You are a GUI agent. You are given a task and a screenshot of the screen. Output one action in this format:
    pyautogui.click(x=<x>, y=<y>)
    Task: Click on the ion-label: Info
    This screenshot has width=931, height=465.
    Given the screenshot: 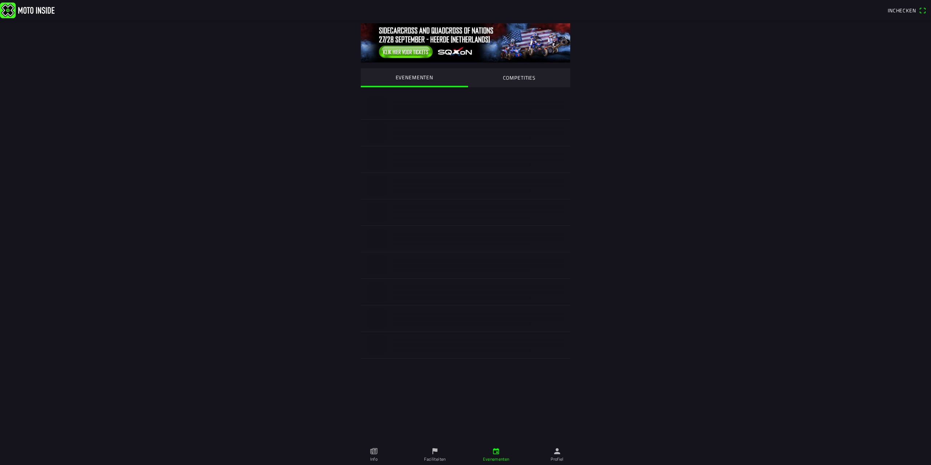 What is the action you would take?
    pyautogui.click(x=374, y=459)
    